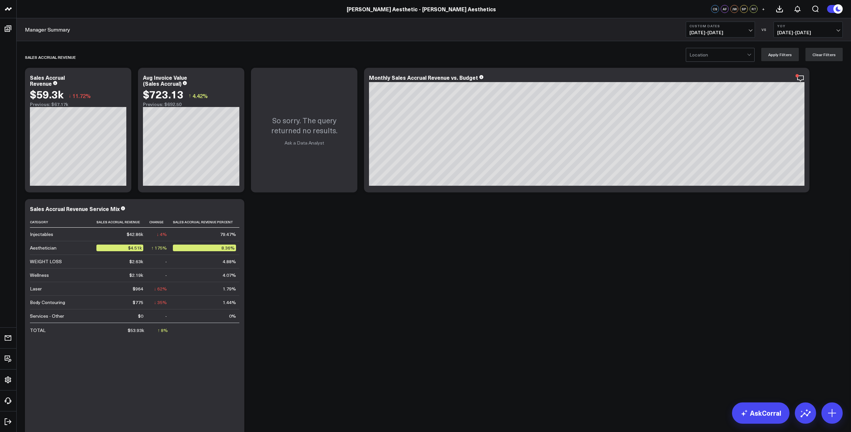 The image size is (851, 432). I want to click on div: $2.63k, so click(136, 262).